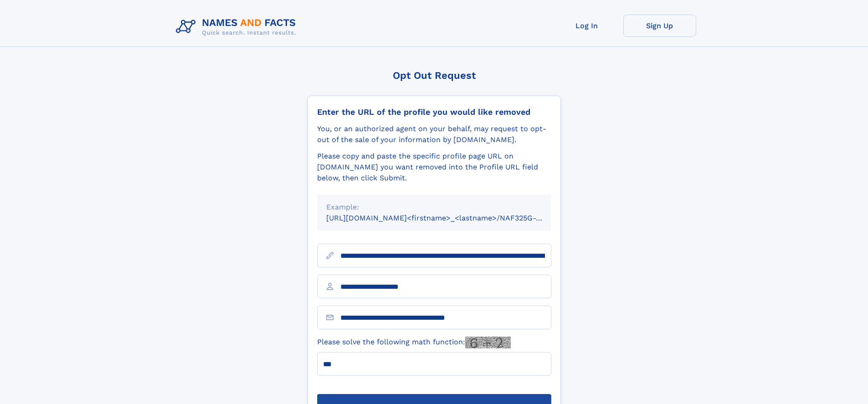 This screenshot has height=404, width=868. What do you see at coordinates (414, 342) in the screenshot?
I see `label: Please solve the following math function:` at bounding box center [414, 342].